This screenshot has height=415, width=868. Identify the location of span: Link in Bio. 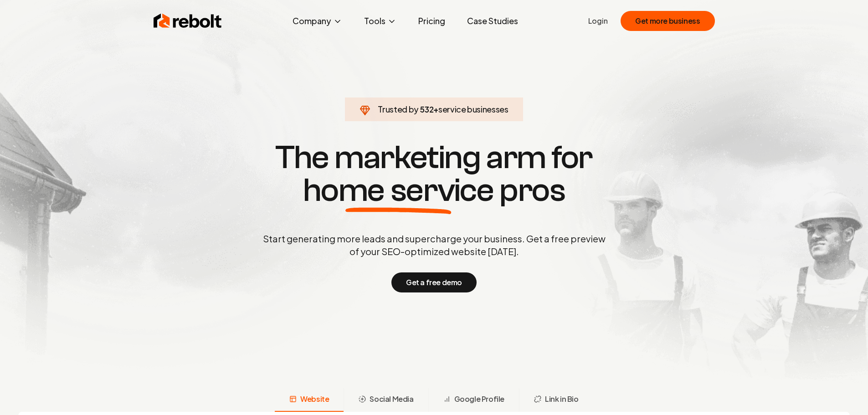
(562, 399).